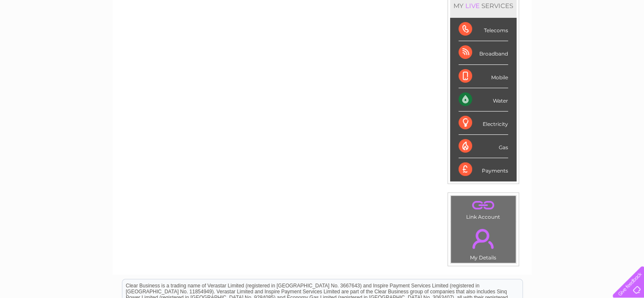 The height and width of the screenshot is (298, 644). What do you see at coordinates (483, 100) in the screenshot?
I see `div: Water` at bounding box center [483, 100].